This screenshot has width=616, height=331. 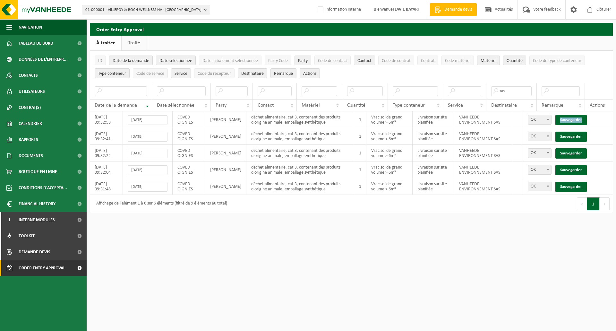 What do you see at coordinates (150, 73) in the screenshot?
I see `span: Code de service` at bounding box center [150, 73].